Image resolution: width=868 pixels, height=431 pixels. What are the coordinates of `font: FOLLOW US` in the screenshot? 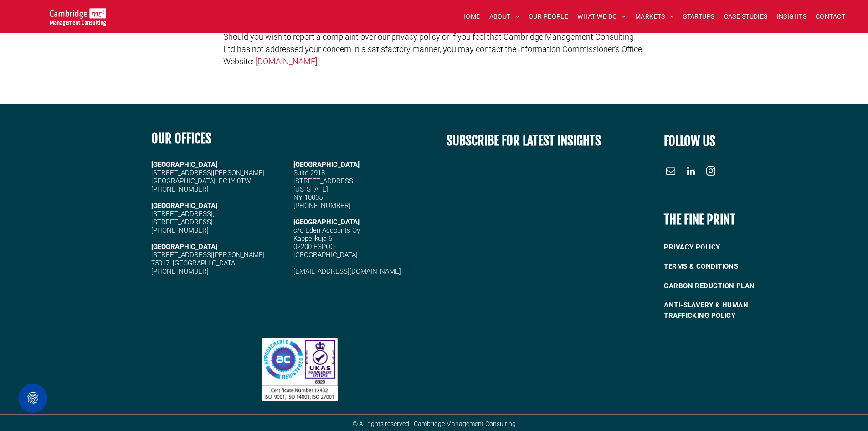 It's located at (689, 141).